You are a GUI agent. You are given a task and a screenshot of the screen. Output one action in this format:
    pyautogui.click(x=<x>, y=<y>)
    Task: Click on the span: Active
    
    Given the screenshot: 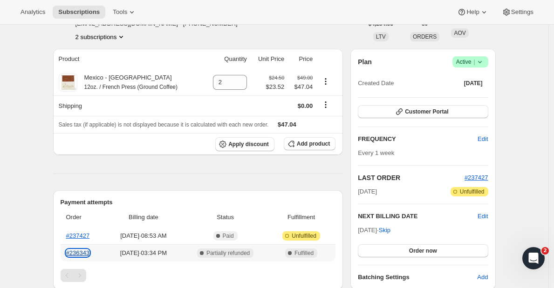 What is the action you would take?
    pyautogui.click(x=470, y=62)
    